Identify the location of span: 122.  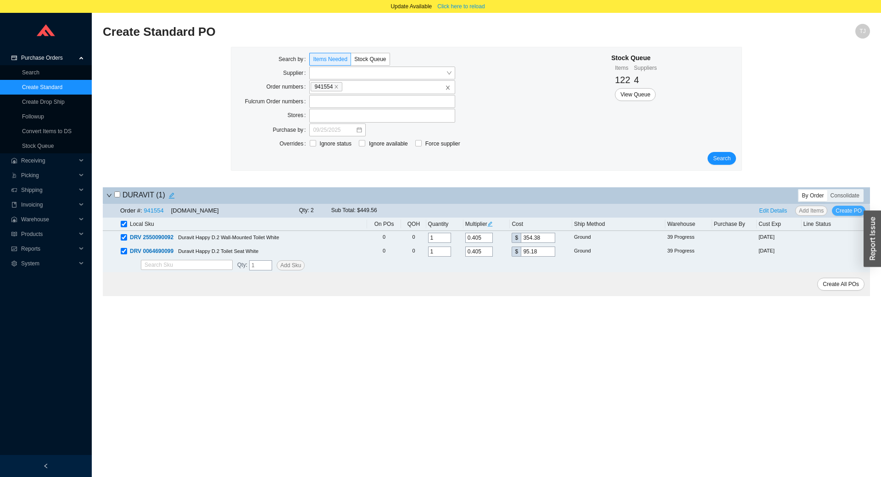
(622, 80).